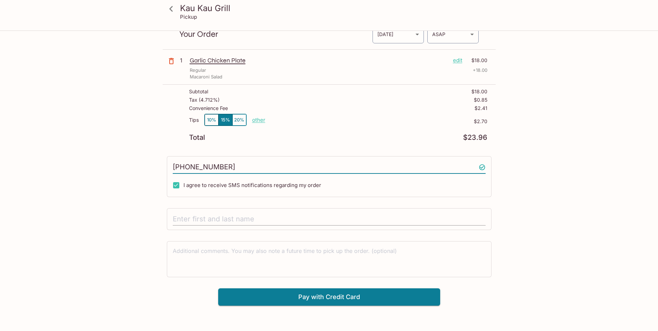 This screenshot has height=331, width=658. I want to click on button: 10%, so click(212, 120).